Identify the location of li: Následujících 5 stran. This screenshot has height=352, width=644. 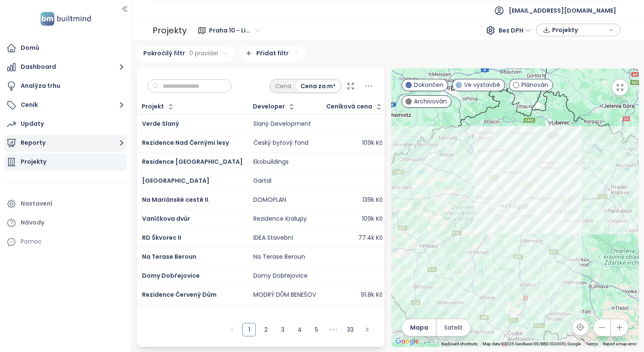
(333, 329).